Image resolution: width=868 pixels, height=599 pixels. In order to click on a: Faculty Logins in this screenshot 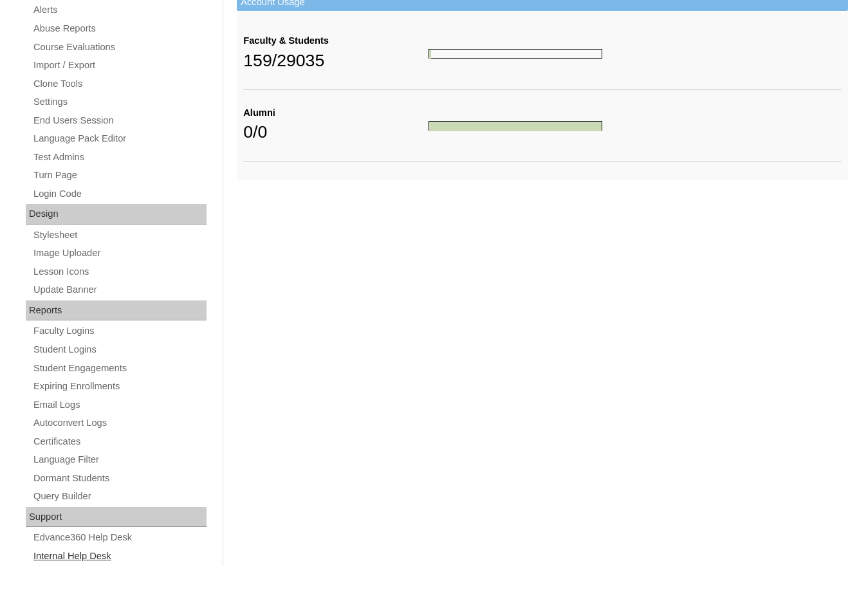, I will do `click(119, 331)`.